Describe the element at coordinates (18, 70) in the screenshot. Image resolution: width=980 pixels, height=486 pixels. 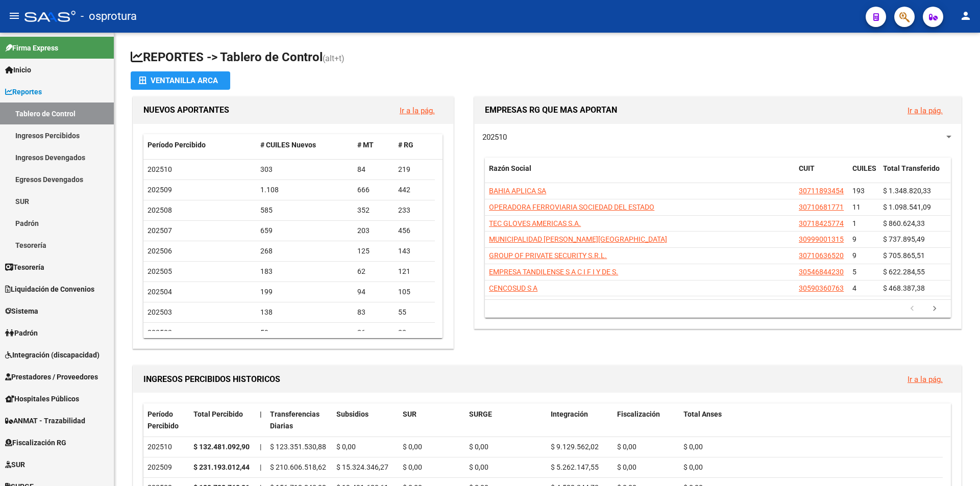
I see `span: Inicio` at that location.